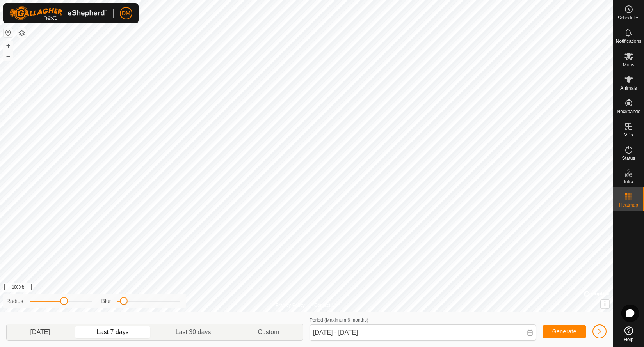 Image resolution: width=644 pixels, height=347 pixels. I want to click on button: i, so click(605, 304).